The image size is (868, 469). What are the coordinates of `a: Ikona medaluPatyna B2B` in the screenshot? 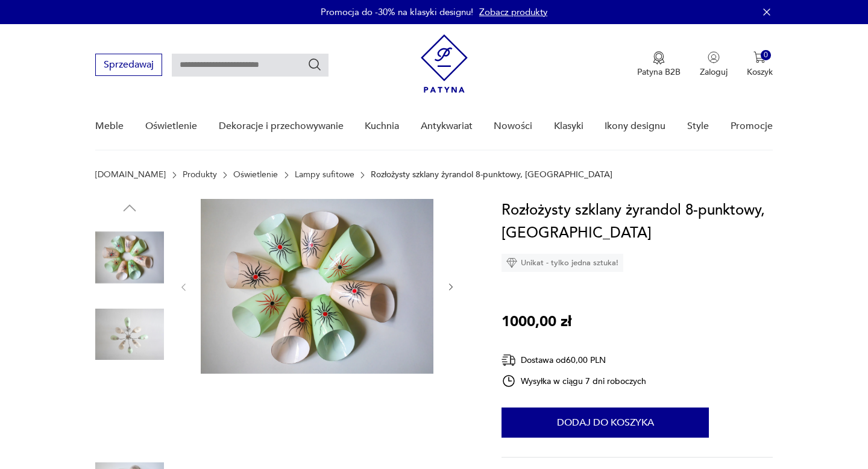 It's located at (658, 65).